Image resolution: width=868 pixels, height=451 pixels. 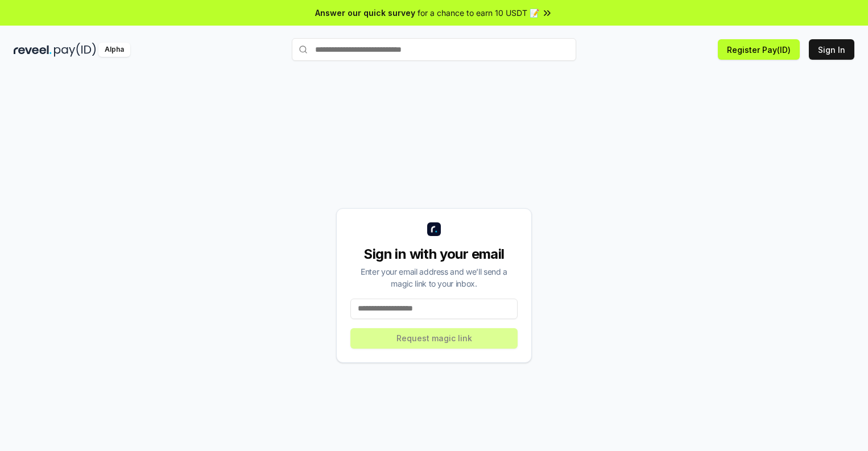 What do you see at coordinates (434, 229) in the screenshot?
I see `img: logo_small` at bounding box center [434, 229].